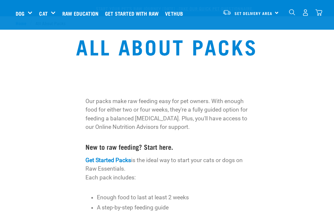  What do you see at coordinates (227, 12) in the screenshot?
I see `img: van-moving.png` at bounding box center [227, 12].